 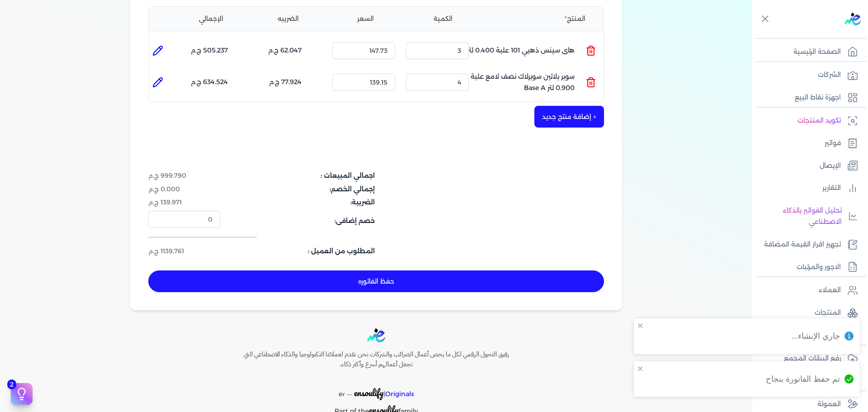 I want to click on span: Originals, so click(x=399, y=394).